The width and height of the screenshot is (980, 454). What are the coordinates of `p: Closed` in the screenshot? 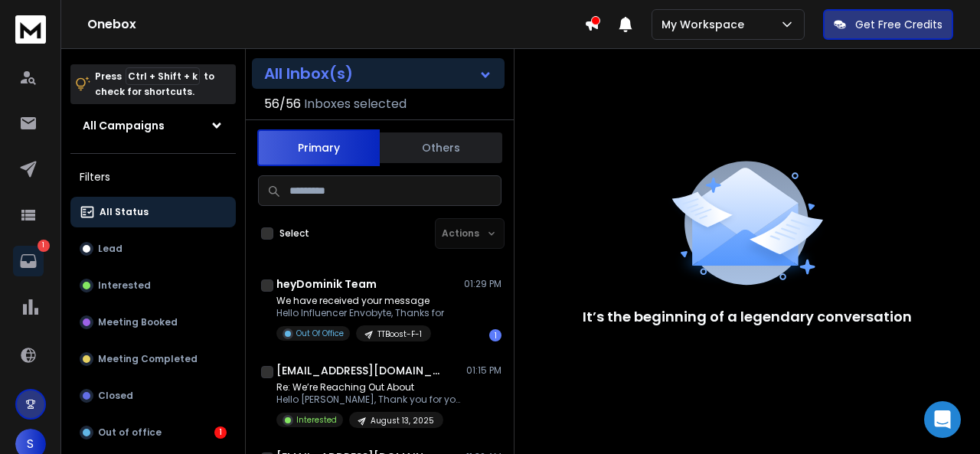 It's located at (116, 396).